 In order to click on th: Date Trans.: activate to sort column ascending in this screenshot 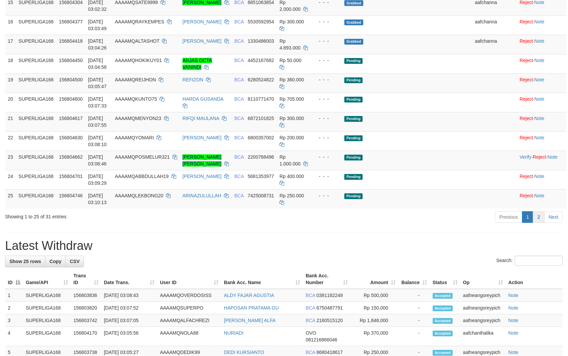, I will do `click(129, 279)`.